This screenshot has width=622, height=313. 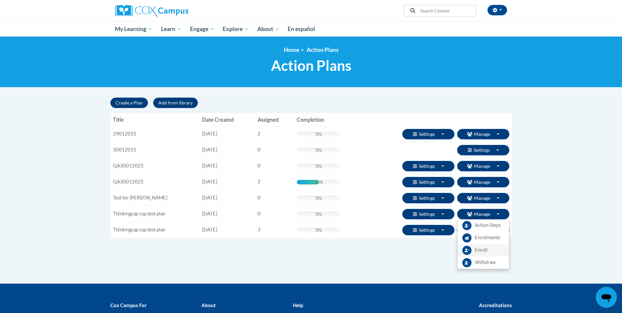 I want to click on div: Your progress, so click(x=307, y=182).